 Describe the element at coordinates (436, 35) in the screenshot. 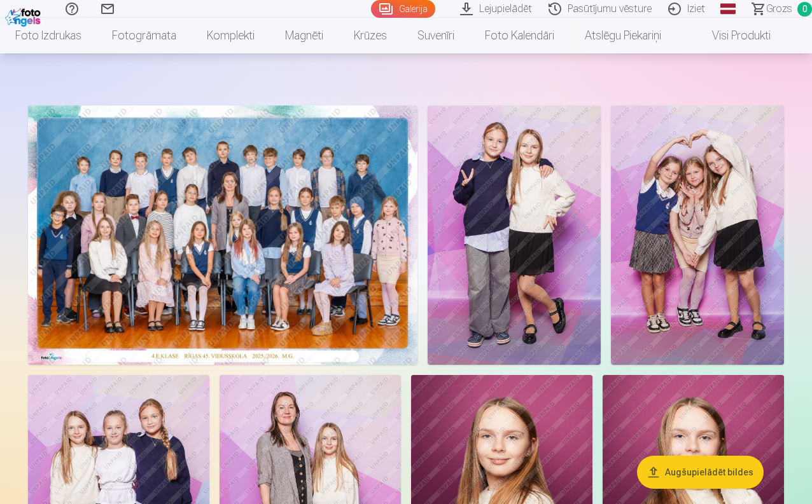

I see `a: Suvenīri` at that location.